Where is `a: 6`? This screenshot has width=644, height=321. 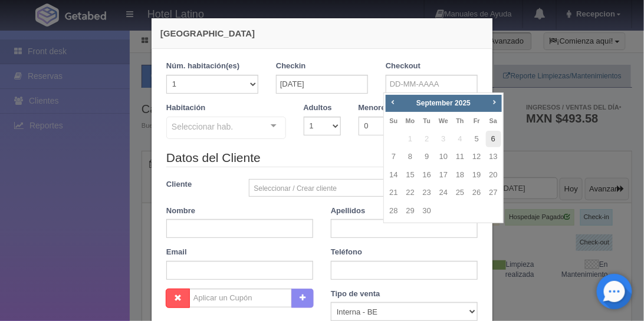 a: 6 is located at coordinates (493, 139).